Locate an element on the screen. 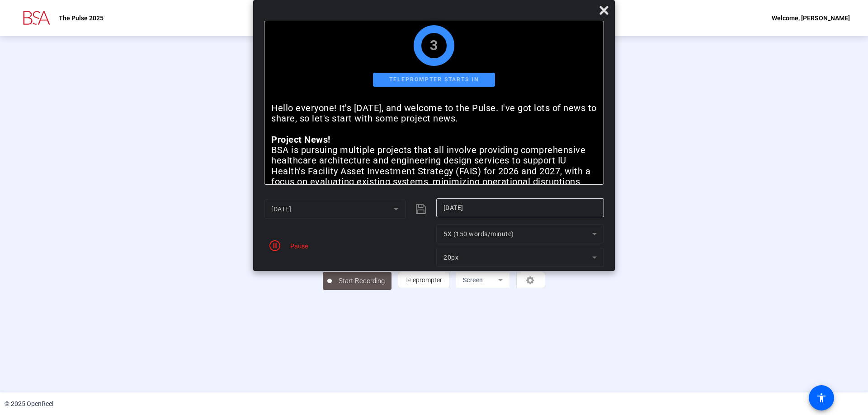 The height and width of the screenshot is (415, 868). img: OpenReel logo is located at coordinates (36, 18).